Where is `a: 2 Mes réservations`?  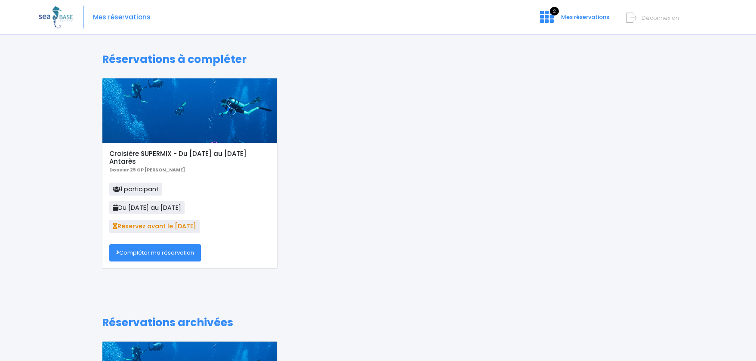
a: 2 Mes réservations is located at coordinates (574, 20).